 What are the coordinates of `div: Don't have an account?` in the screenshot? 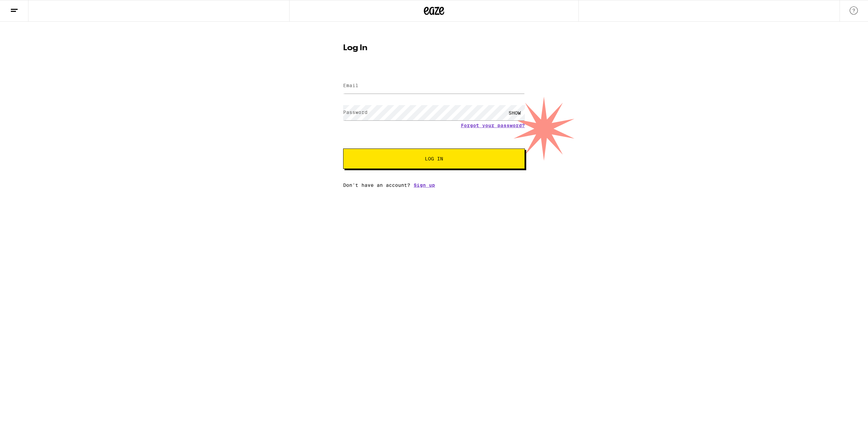 It's located at (434, 186).